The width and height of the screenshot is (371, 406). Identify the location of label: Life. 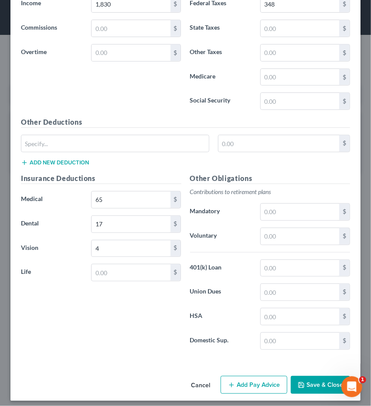
(51, 273).